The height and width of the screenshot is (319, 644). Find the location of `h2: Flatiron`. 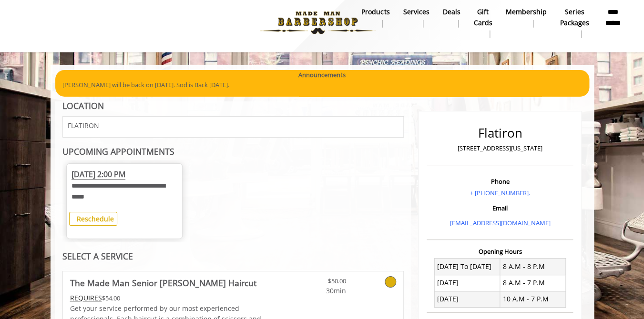

h2: Flatiron is located at coordinates (499, 133).